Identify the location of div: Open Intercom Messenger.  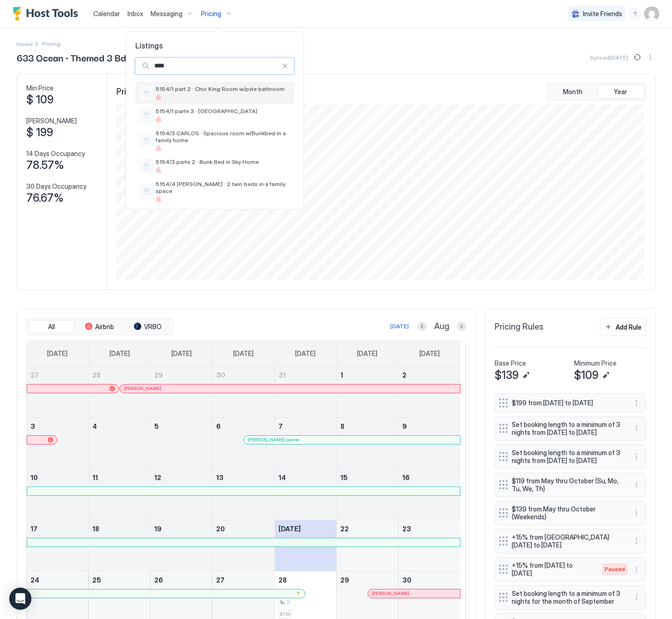
(20, 599).